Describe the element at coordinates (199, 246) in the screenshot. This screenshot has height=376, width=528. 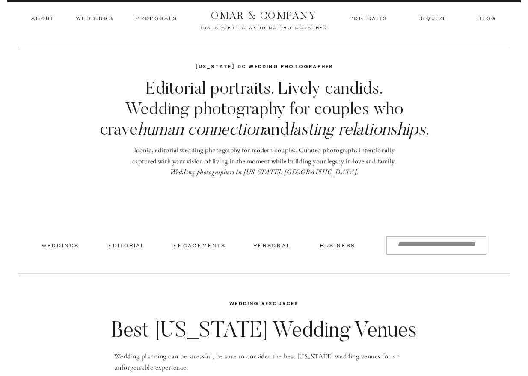
I see `h3: Engagements` at that location.